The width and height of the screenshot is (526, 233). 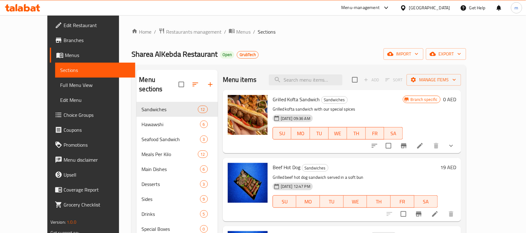 What do you see at coordinates (95, 100) in the screenshot?
I see `span: Edit Menu` at bounding box center [95, 100].